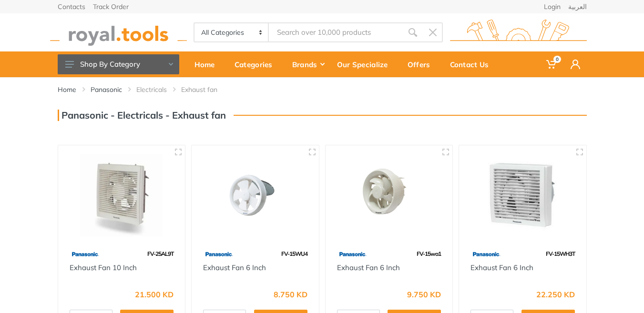 The height and width of the screenshot is (313, 644). Describe the element at coordinates (555, 294) in the screenshot. I see `div: 22.250 KD` at that location.